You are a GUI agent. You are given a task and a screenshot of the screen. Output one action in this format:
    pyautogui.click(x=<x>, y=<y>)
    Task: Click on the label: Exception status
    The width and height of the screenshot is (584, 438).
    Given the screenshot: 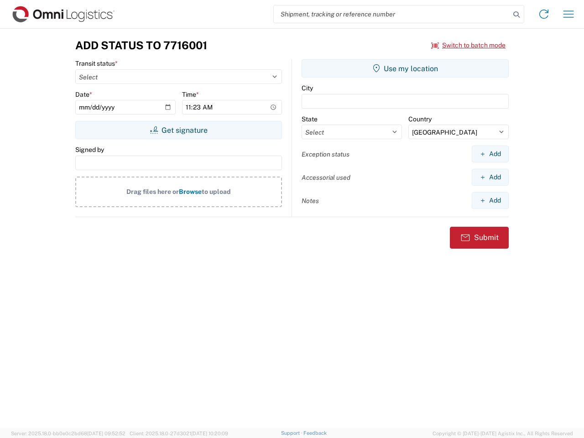 What is the action you would take?
    pyautogui.click(x=325, y=154)
    